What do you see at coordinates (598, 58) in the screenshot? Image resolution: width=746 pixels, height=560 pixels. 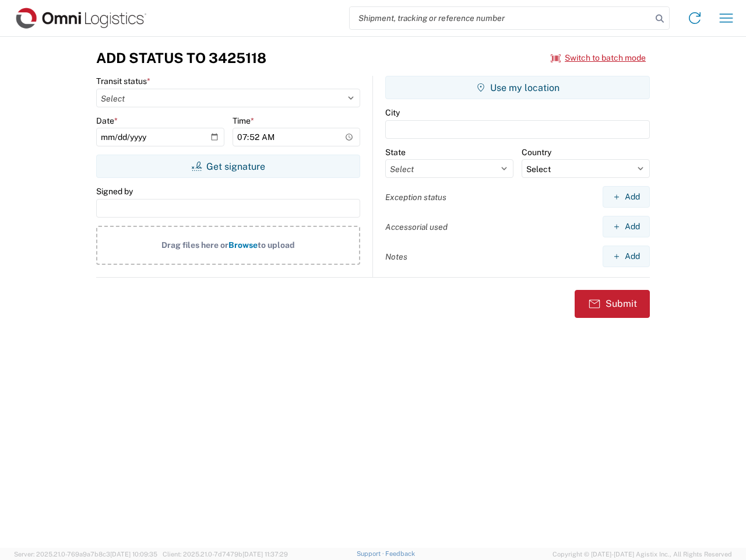 I see `button: Switch to batch mode` at bounding box center [598, 58].